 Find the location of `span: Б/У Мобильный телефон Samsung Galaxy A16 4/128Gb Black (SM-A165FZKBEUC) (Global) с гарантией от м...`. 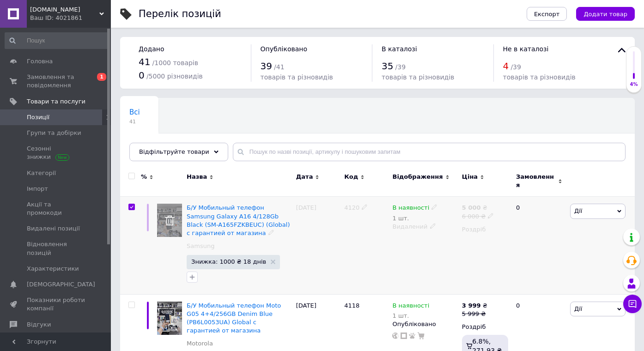

span: Б/У Мобильный телефон Samsung Galaxy A16 4/128Gb Black (SM-A165FZKBEUC) (Global) с гарантией от м... is located at coordinates (238, 220).